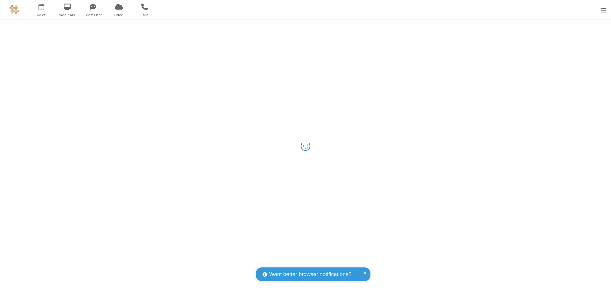 The height and width of the screenshot is (292, 611). I want to click on span: Team Chat, so click(93, 15).